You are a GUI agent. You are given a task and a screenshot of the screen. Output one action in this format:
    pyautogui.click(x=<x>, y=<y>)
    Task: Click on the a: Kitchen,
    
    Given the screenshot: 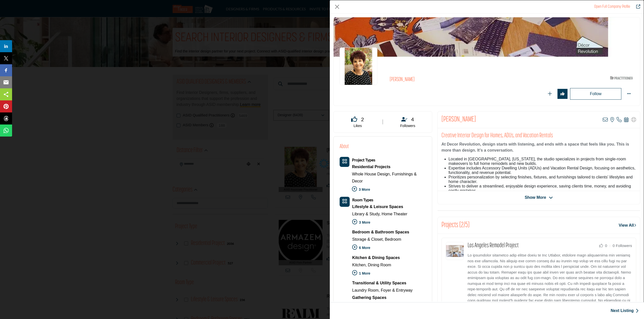 What is the action you would take?
    pyautogui.click(x=359, y=265)
    